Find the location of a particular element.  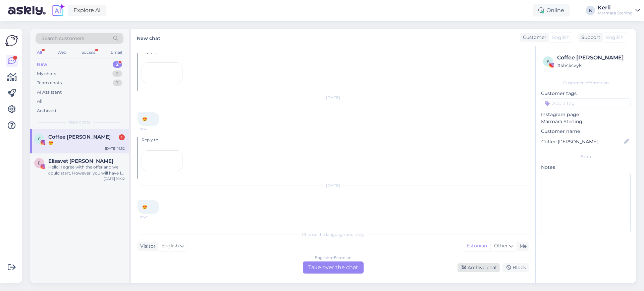

div: Extra is located at coordinates (586, 157).